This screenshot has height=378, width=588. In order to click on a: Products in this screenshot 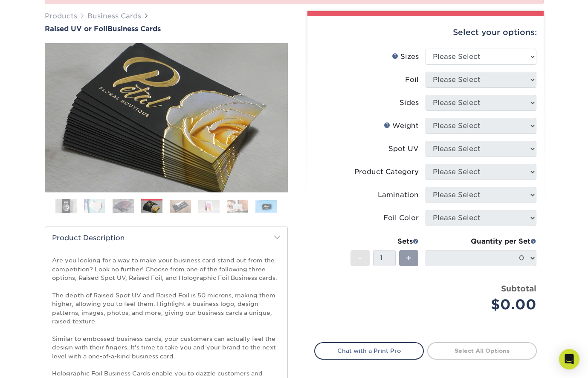, I will do `click(61, 16)`.